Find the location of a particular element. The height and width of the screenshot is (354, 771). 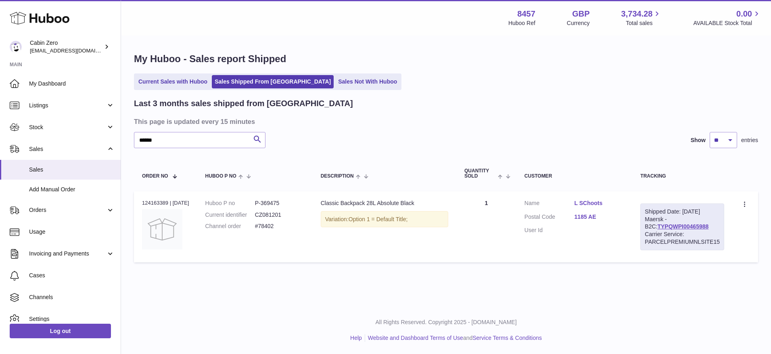

img: no-photo.jpg is located at coordinates (162, 229).